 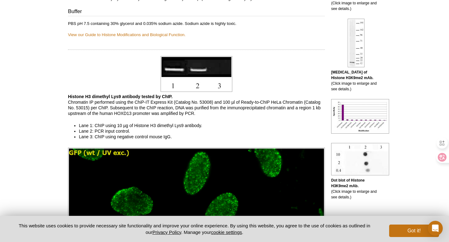 What do you see at coordinates (414, 231) in the screenshot?
I see `button: Got it!` at bounding box center [414, 231].